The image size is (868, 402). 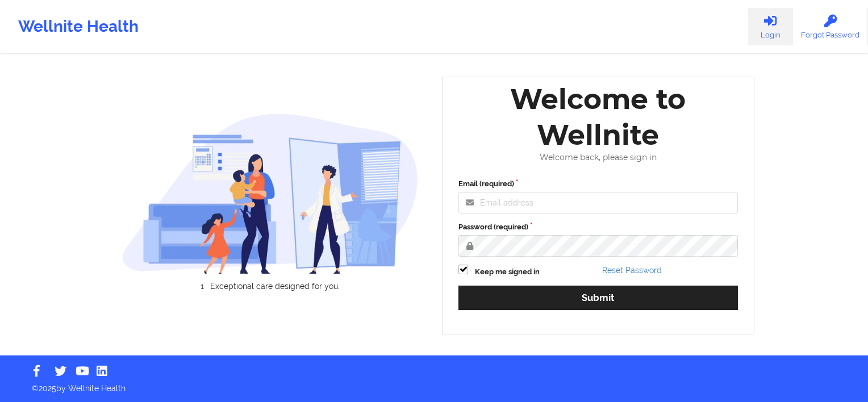 What do you see at coordinates (598, 298) in the screenshot?
I see `button: Submit` at bounding box center [598, 298].